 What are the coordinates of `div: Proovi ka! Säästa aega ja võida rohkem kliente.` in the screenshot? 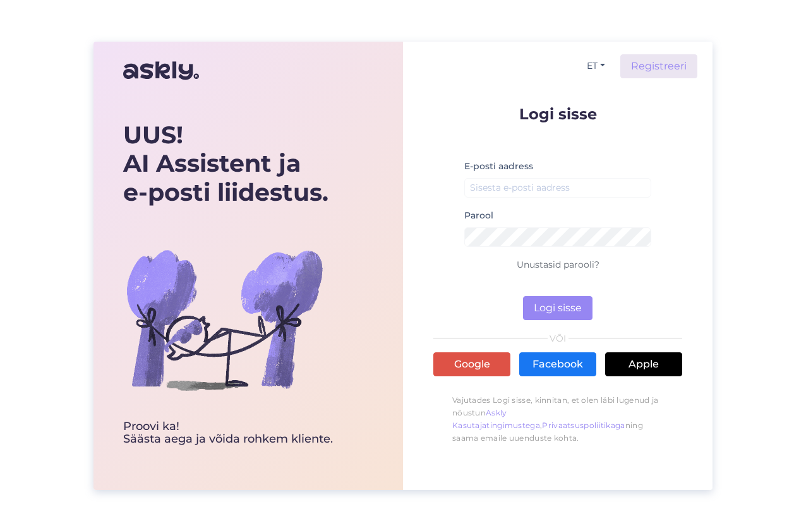 It's located at (228, 433).